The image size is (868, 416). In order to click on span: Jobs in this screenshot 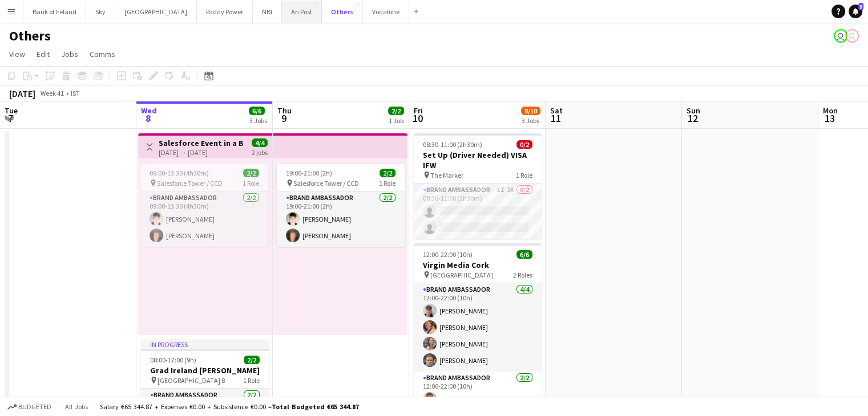, I will do `click(70, 54)`.